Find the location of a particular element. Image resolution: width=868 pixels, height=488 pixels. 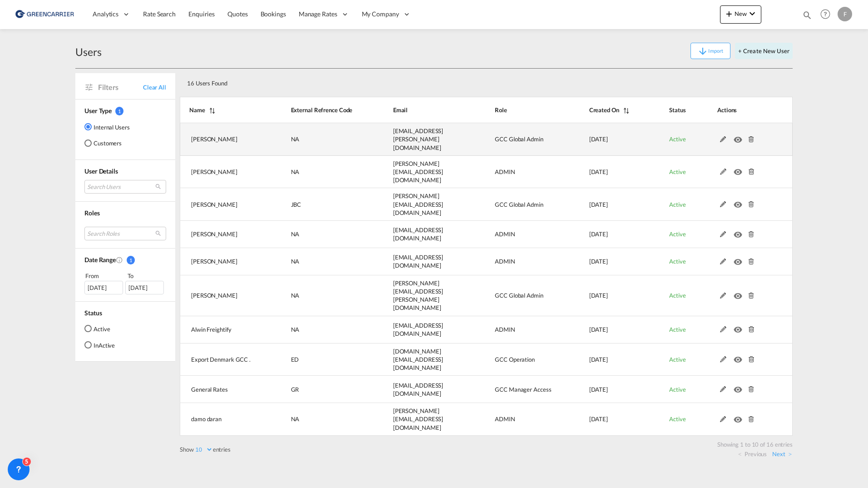

th: External Refrence Code is located at coordinates (319, 110).